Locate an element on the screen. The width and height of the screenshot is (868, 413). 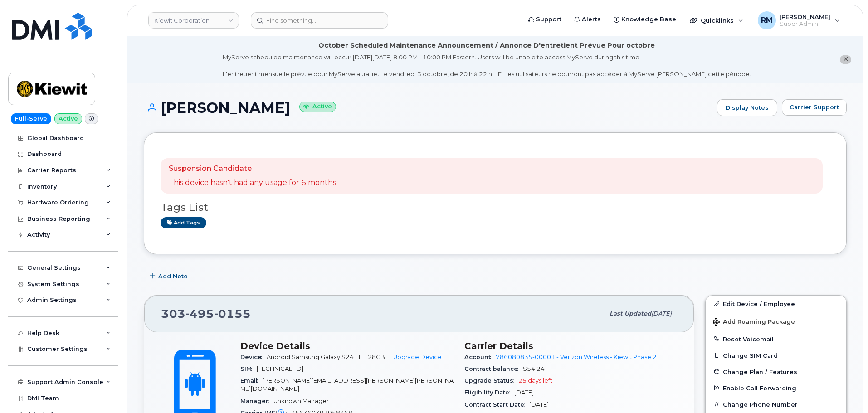
h3: Tags List is located at coordinates (495, 207).